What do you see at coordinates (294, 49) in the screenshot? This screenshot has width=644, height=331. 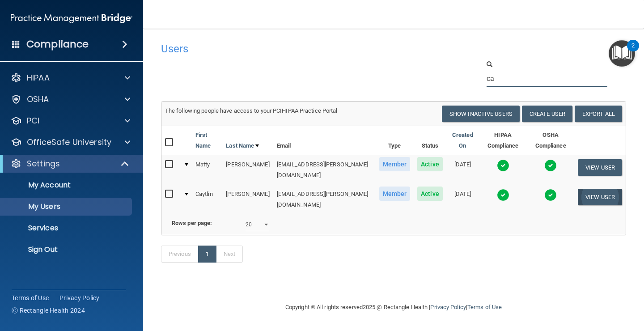 I see `h4: Users` at bounding box center [294, 49].